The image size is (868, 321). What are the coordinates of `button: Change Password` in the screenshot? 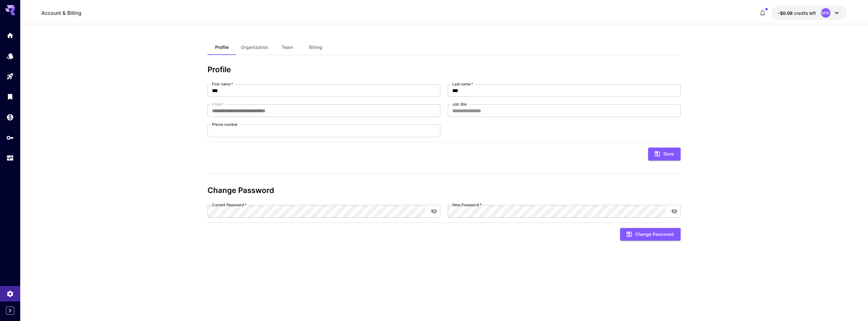 It's located at (650, 234).